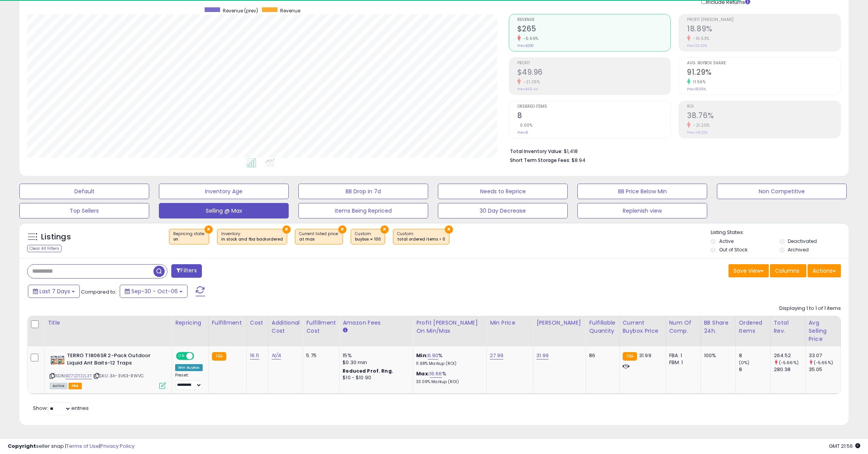 The image size is (868, 454). What do you see at coordinates (601, 356) in the screenshot?
I see `div: 86` at bounding box center [601, 356].